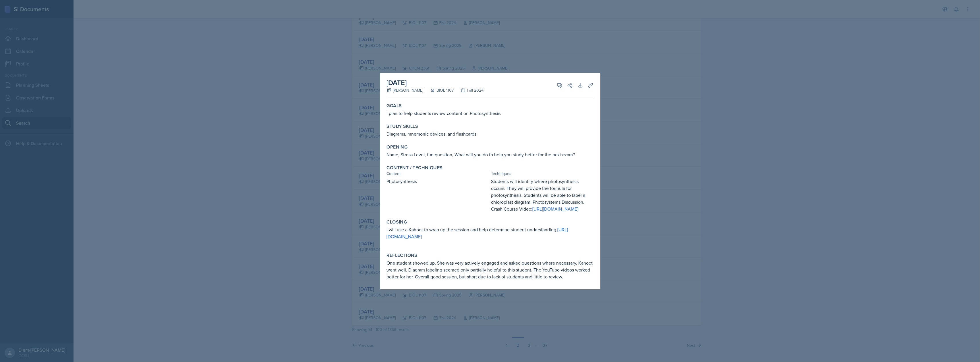 This screenshot has height=362, width=980. I want to click on p: Name, Stress Level, fun question, What will you do to help you study better for the next exam?, so click(490, 155).